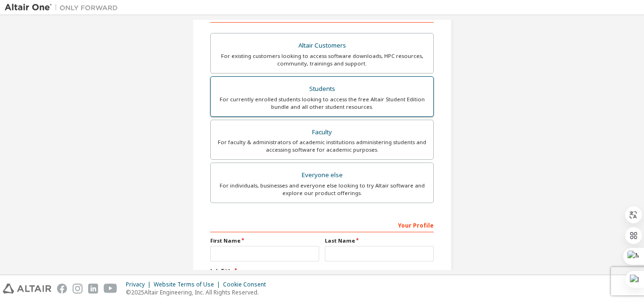 This screenshot has height=302, width=644. I want to click on div: Privacy, so click(139, 284).